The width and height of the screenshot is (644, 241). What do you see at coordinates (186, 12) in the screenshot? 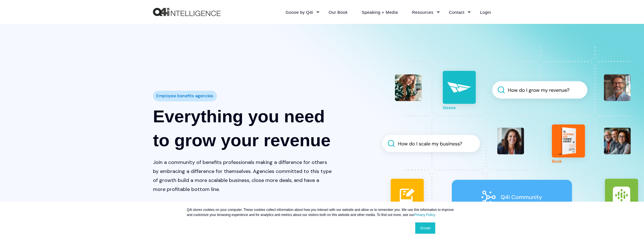
I see `a: Back to Home` at bounding box center [186, 12].